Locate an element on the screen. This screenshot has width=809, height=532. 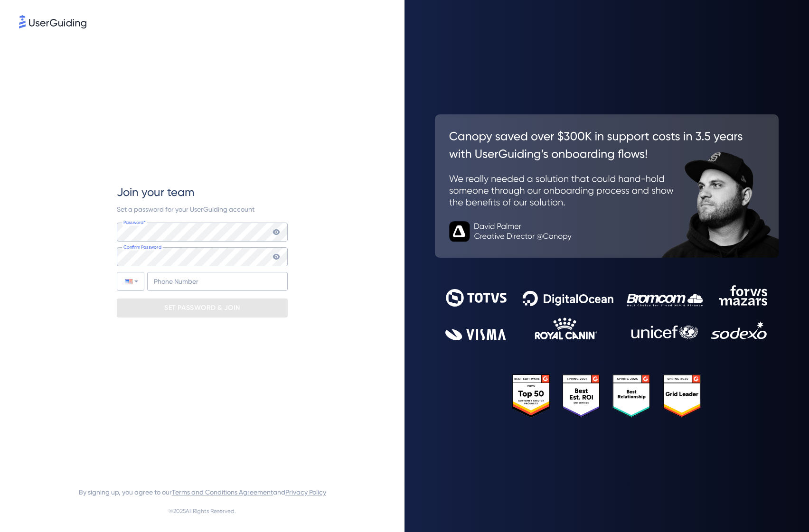
span: By signing up, you agree to our and is located at coordinates (202, 492).